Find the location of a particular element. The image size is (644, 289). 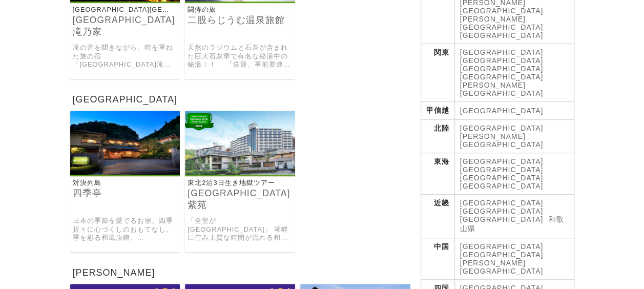

a: 二股らじうむ温泉旅館 is located at coordinates (239, 20).